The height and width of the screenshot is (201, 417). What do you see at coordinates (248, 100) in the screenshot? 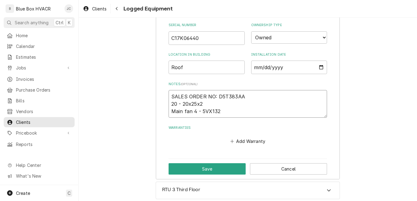
I see `div: Notes` at bounding box center [248, 100].